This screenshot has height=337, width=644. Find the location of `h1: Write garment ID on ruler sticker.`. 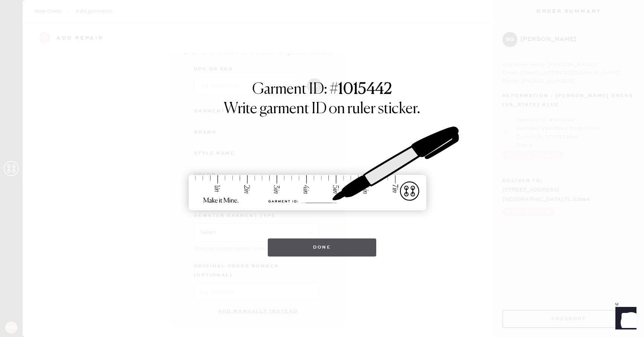

h1: Write garment ID on ruler sticker. is located at coordinates (322, 109).